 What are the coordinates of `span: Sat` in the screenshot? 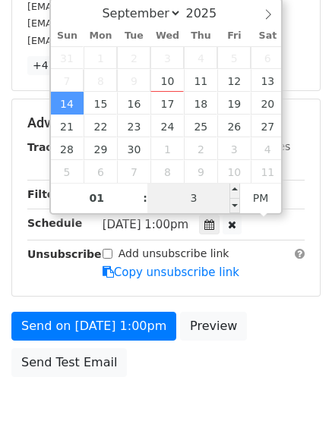 It's located at (267, 36).